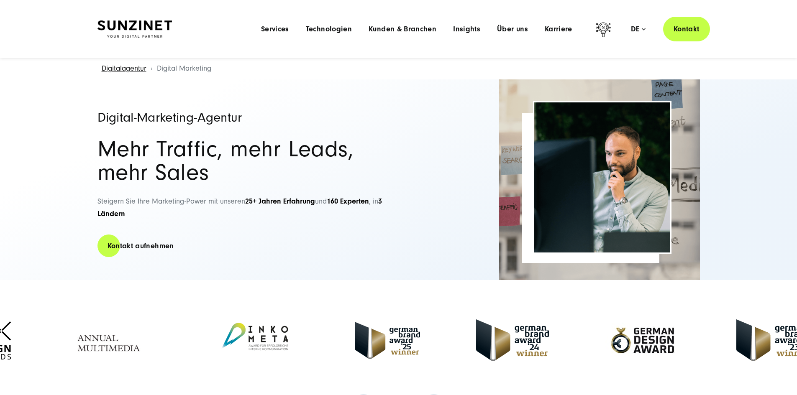 This screenshot has height=395, width=797. I want to click on a: Kunden & Branchen, so click(403, 29).